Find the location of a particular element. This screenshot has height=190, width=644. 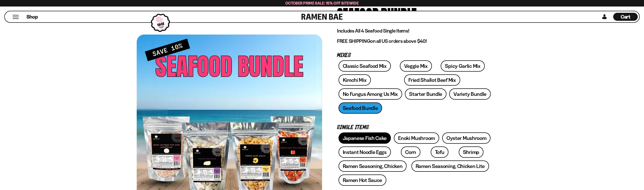

a: Tofu is located at coordinates (440, 152).